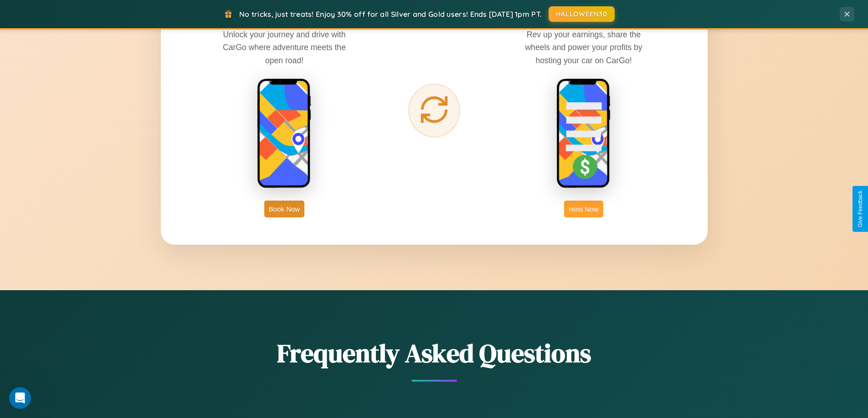  I want to click on h2: Frequently Asked Questions, so click(434, 353).